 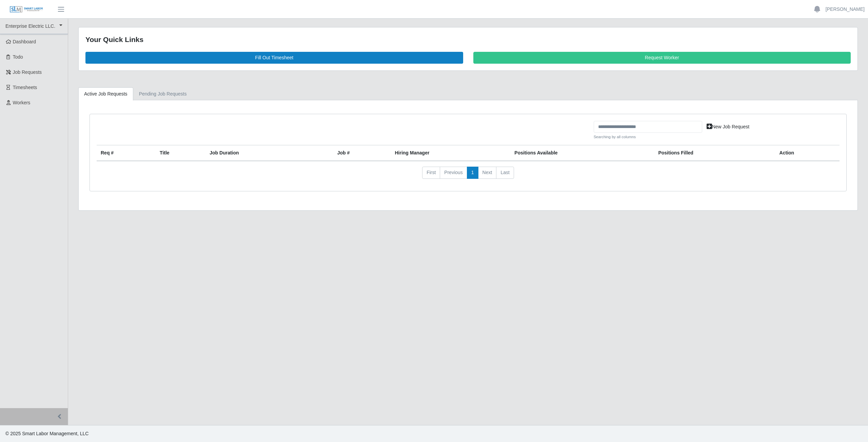 I want to click on th: Job Duration, so click(x=257, y=154).